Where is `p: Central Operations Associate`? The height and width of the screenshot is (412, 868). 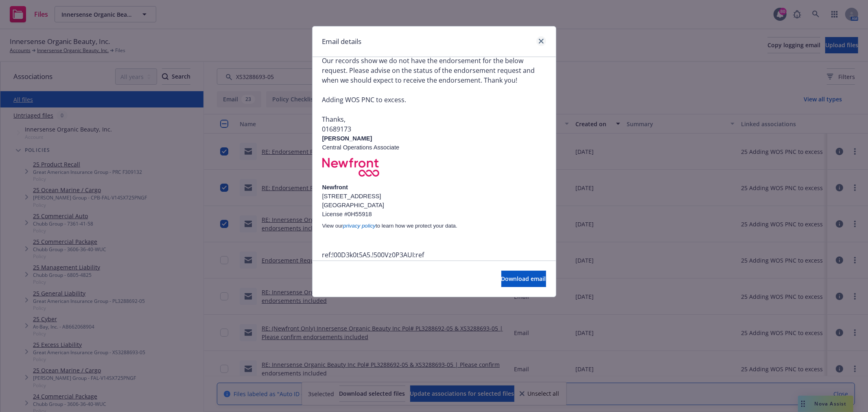
p: Central Operations Associate is located at coordinates (435, 147).